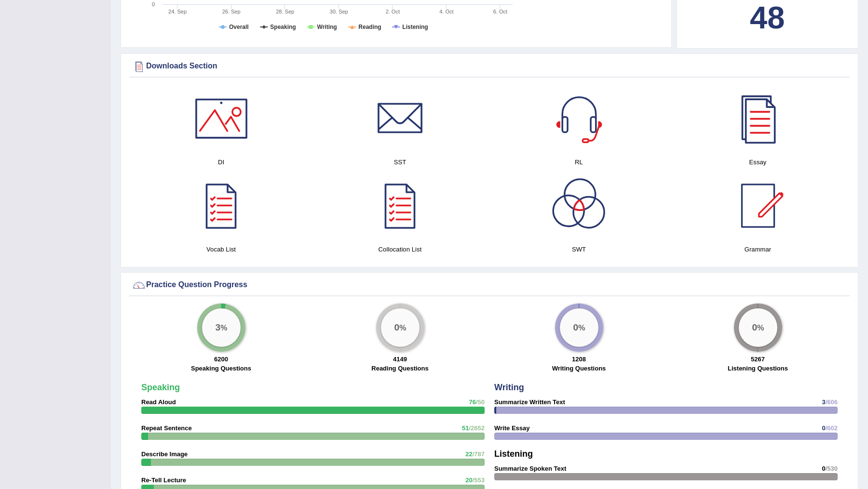 This screenshot has width=868, height=489. Describe the element at coordinates (400, 249) in the screenshot. I see `h4: Collocation List` at that location.